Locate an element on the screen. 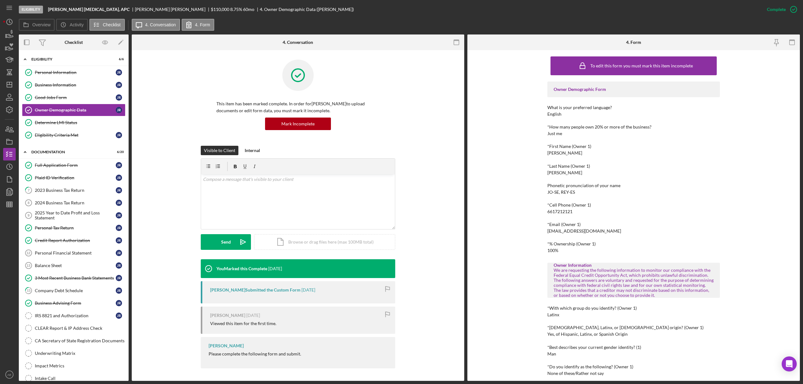 The width and height of the screenshot is (803, 384). div: Phonetic pronunciation of your name is located at coordinates (634, 186).